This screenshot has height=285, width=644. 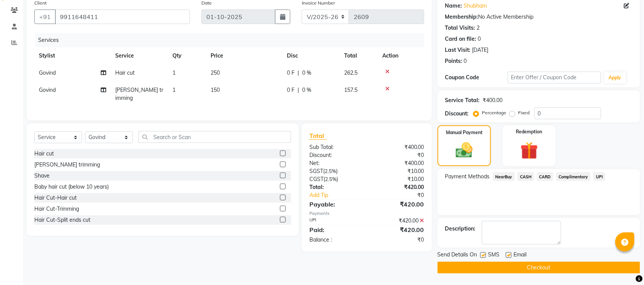 I want to click on span: 157.5, so click(x=351, y=90).